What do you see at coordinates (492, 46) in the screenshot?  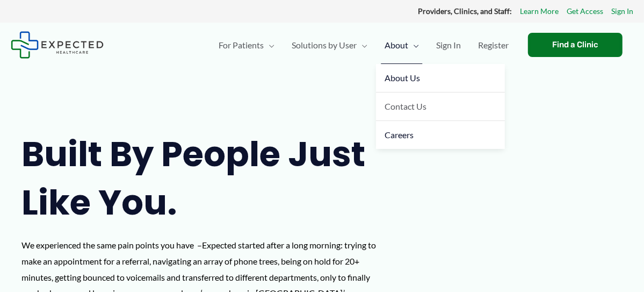 I see `span: Register` at bounding box center [492, 46].